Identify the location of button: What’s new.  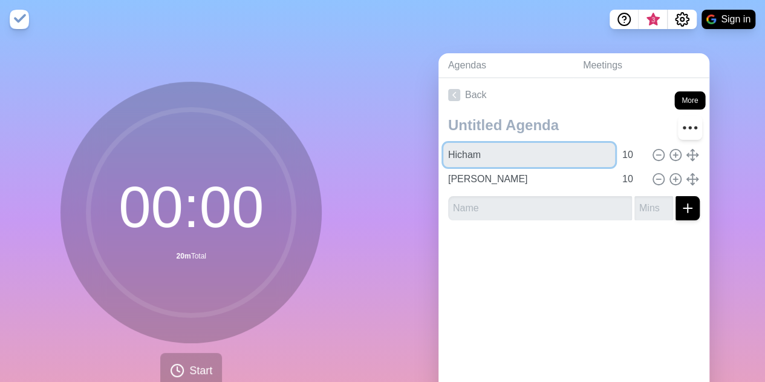
(653, 19).